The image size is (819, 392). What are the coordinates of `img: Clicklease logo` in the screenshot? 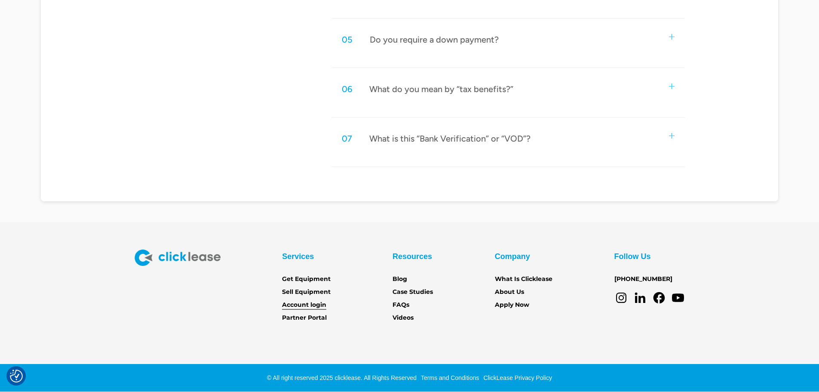 It's located at (178, 258).